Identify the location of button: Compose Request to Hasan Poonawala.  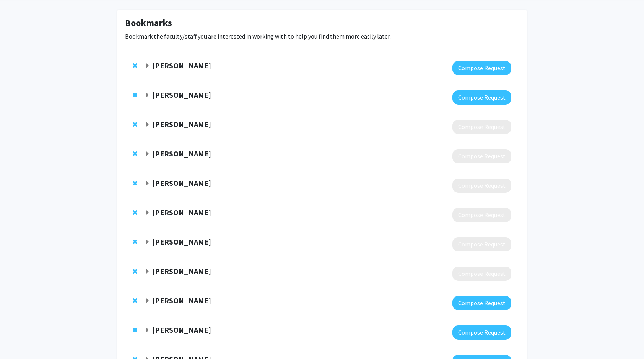
(482, 97).